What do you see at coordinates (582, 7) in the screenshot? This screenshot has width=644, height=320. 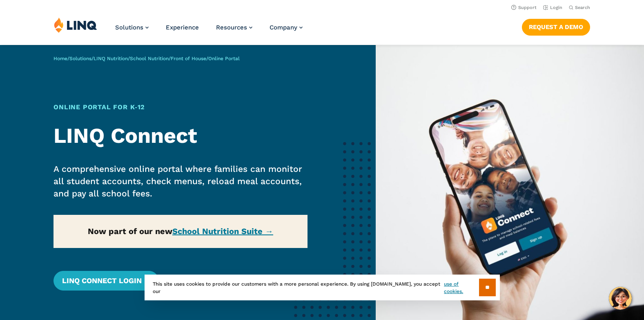 I see `span: Search` at bounding box center [582, 7].